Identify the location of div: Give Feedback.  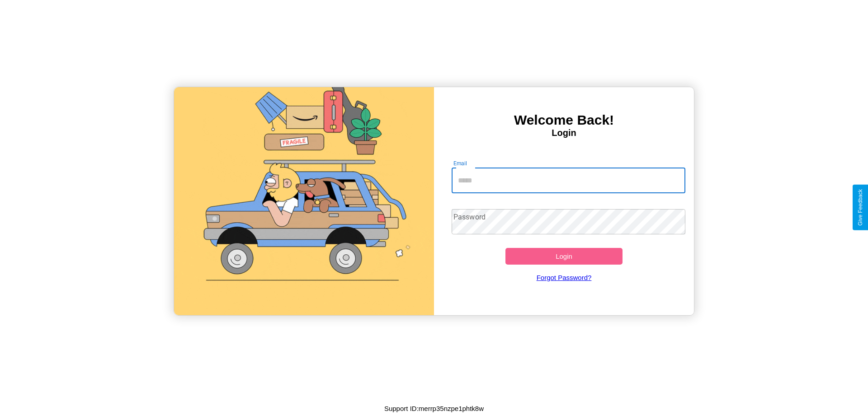
(860, 207).